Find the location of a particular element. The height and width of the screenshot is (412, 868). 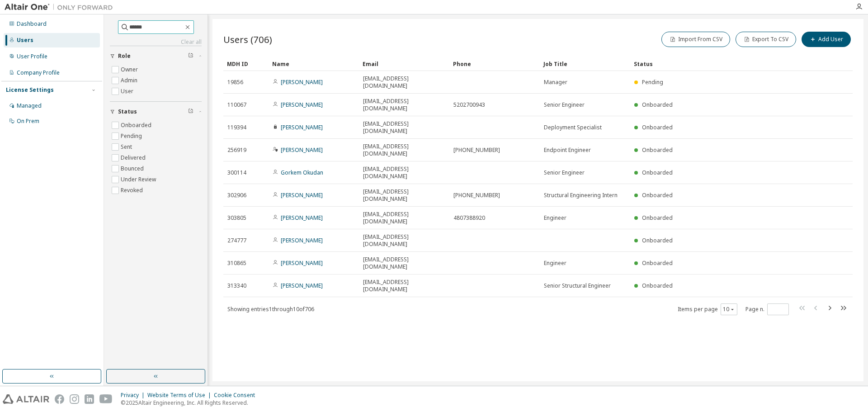

span: 119394 is located at coordinates (237, 128).